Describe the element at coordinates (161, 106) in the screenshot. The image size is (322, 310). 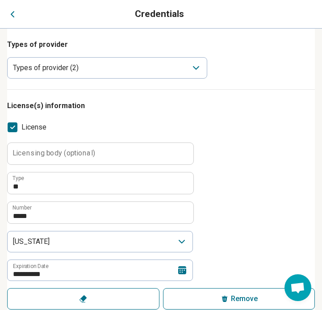
I see `h3: License(s) information` at that location.